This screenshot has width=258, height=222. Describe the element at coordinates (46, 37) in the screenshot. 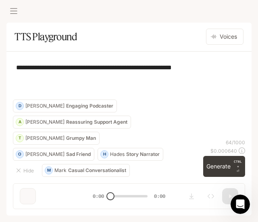

I see `h1: TTS Playground` at that location.